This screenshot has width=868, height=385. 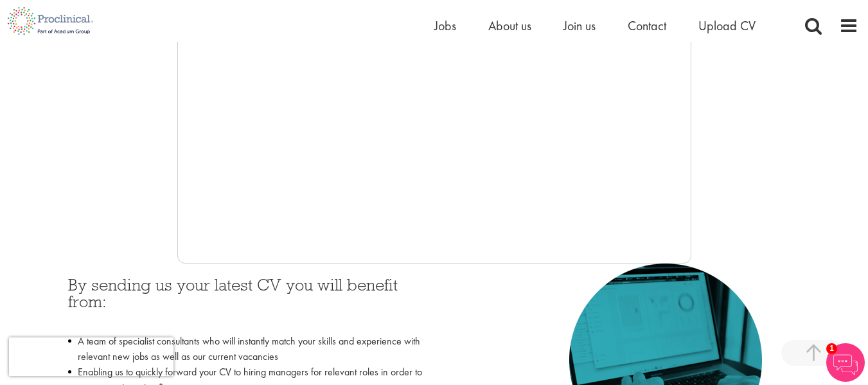 What do you see at coordinates (509, 26) in the screenshot?
I see `a: About us` at bounding box center [509, 26].